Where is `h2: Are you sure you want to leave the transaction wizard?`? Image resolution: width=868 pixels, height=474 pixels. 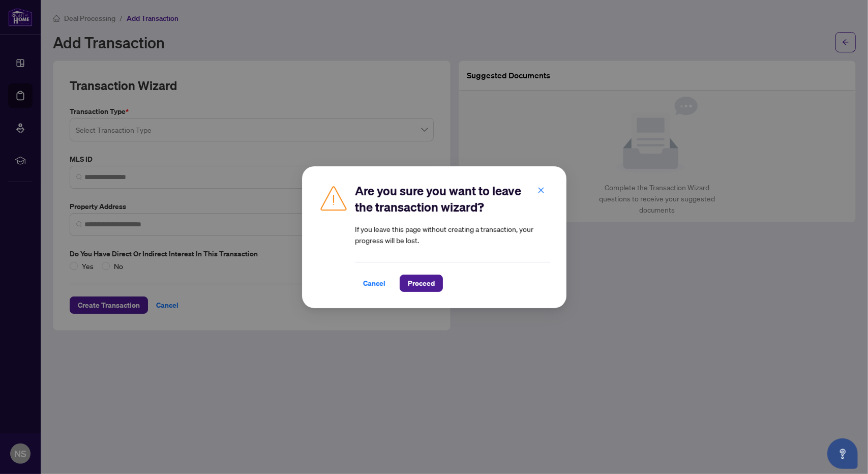
h2: Are you sure you want to leave the transaction wizard? is located at coordinates (453, 199).